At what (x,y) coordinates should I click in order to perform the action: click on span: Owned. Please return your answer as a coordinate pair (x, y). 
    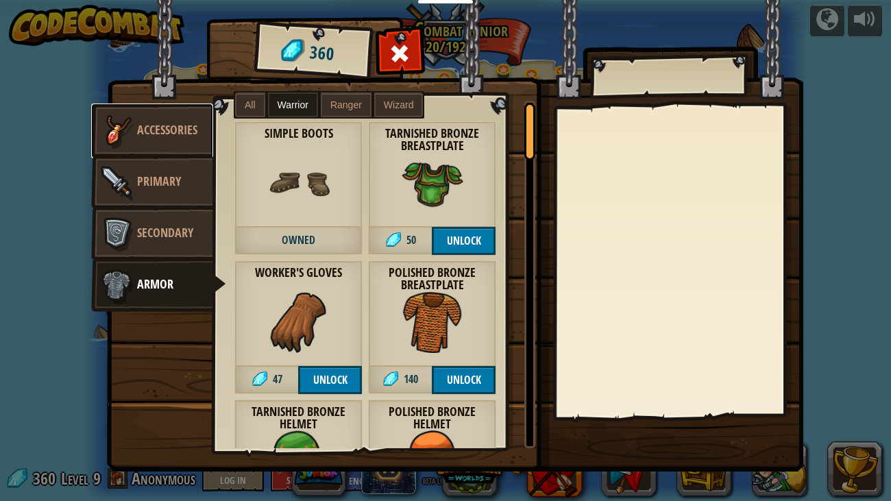
    Looking at the image, I should click on (298, 241).